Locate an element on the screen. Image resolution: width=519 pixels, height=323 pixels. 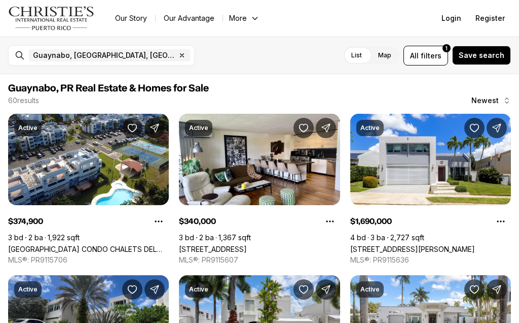
button: Save Property: Ave Parque de los Ninos CONDO CHALETS DEL PARQUE #4 B 6 is located at coordinates (132, 128).